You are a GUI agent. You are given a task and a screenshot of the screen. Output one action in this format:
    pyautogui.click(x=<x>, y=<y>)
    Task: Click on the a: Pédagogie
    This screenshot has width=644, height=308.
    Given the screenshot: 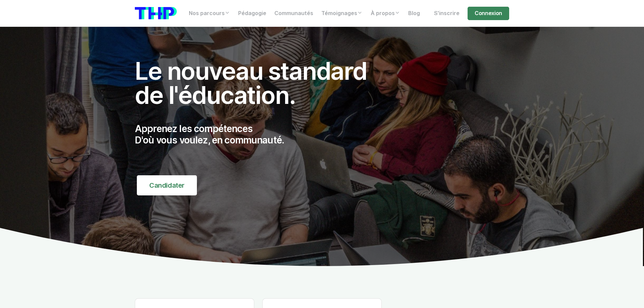 What is the action you would take?
    pyautogui.click(x=252, y=13)
    